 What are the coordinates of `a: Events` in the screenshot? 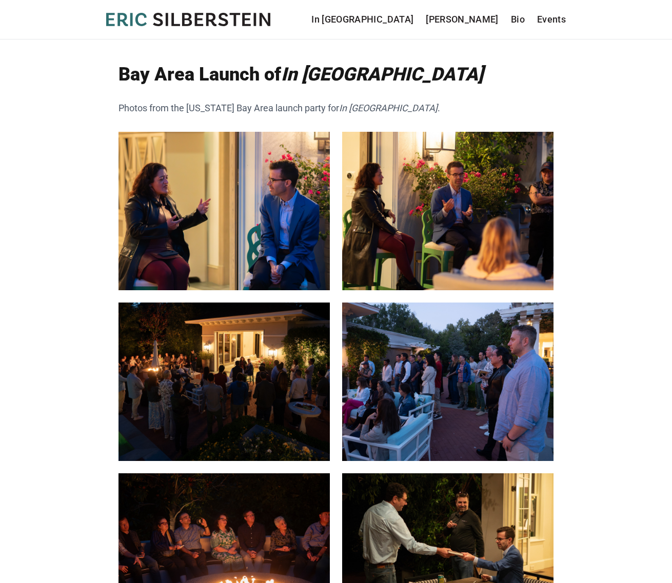 It's located at (552, 19).